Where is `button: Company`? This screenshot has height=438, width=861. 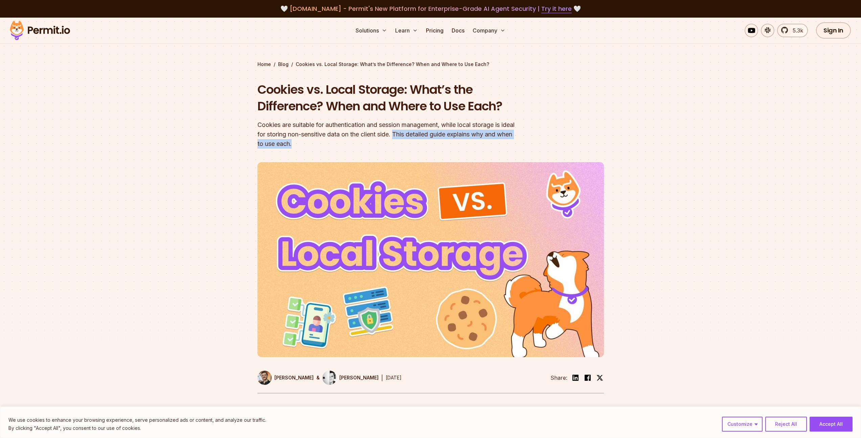
button: Company is located at coordinates (489, 30).